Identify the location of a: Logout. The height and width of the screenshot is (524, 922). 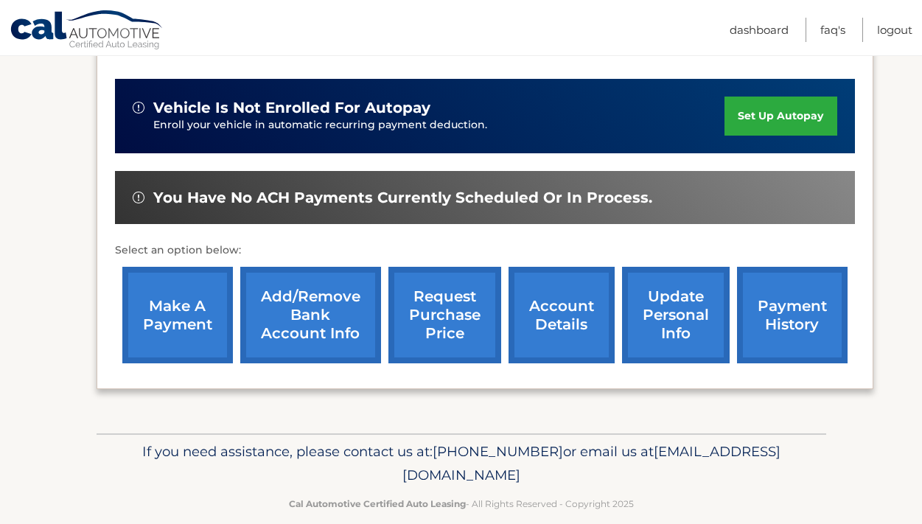
(895, 29).